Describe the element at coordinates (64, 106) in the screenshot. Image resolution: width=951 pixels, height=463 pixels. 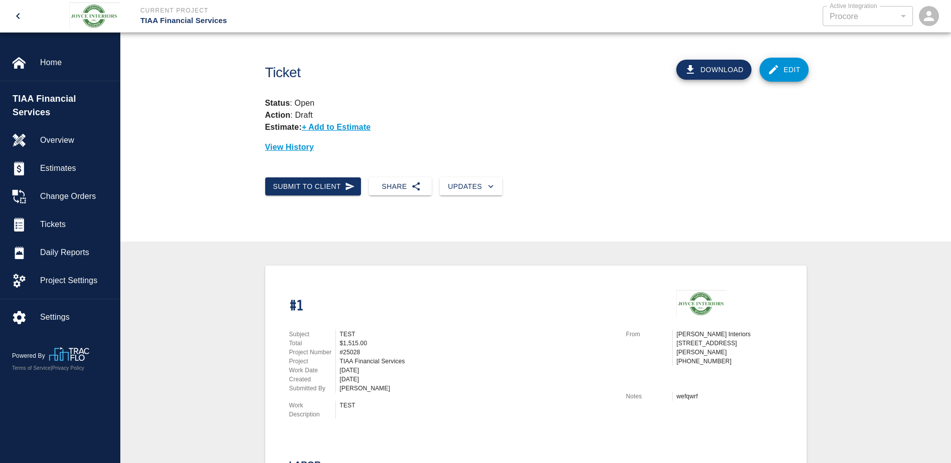
I see `span: TIAA Financial Services` at that location.